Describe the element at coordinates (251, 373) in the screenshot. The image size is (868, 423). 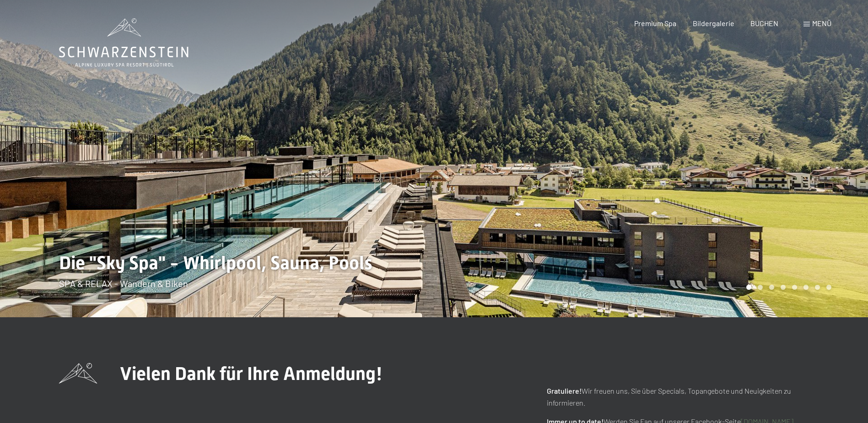
I see `span: Vielen Dank für Ihre Anmeldung!` at that location.